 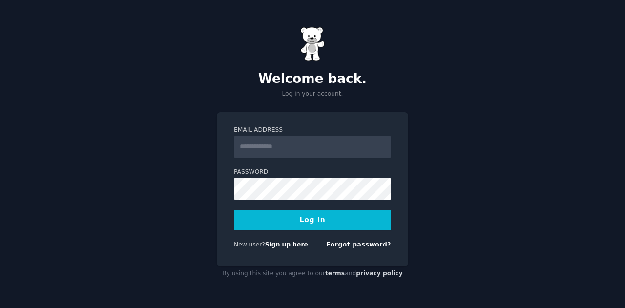 I want to click on h2: Welcome back., so click(x=312, y=79).